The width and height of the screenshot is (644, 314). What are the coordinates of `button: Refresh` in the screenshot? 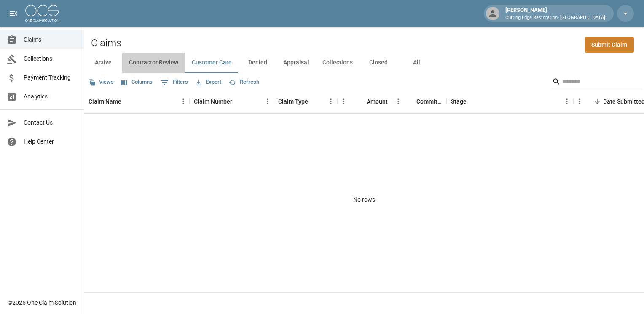 It's located at (244, 82).